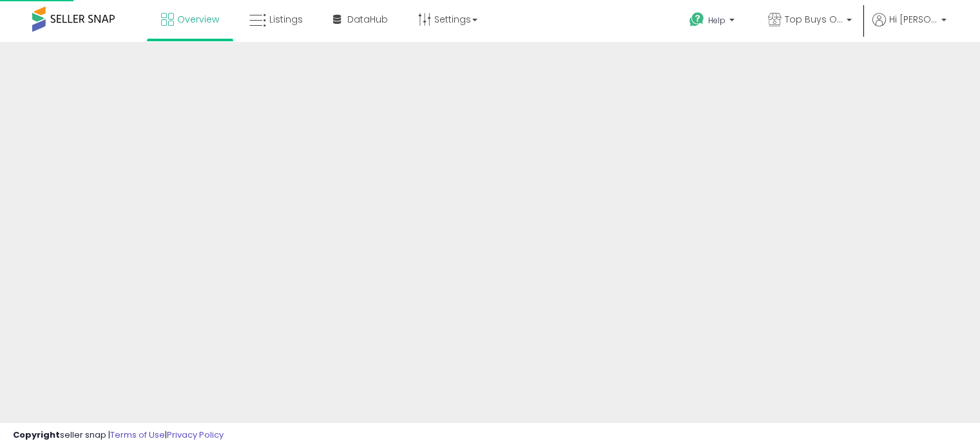 The height and width of the screenshot is (448, 980). I want to click on strong: Copyright, so click(36, 434).